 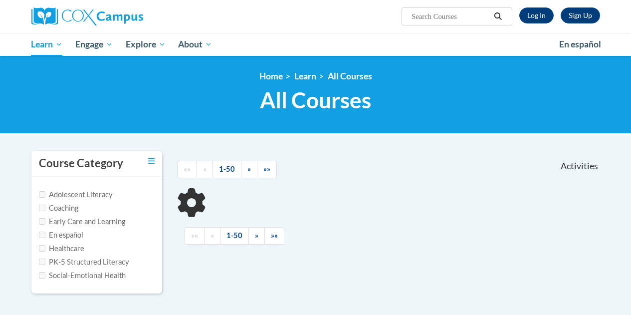 I want to click on div: Main menu, so click(x=316, y=44).